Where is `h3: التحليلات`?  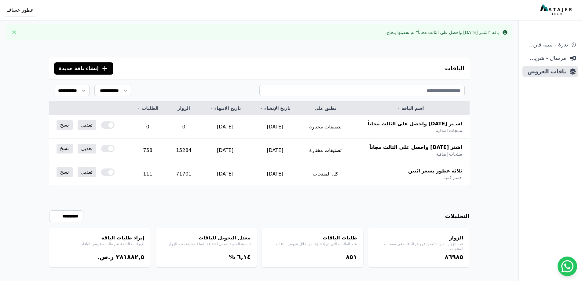
h3: التحليلات is located at coordinates (458, 216).